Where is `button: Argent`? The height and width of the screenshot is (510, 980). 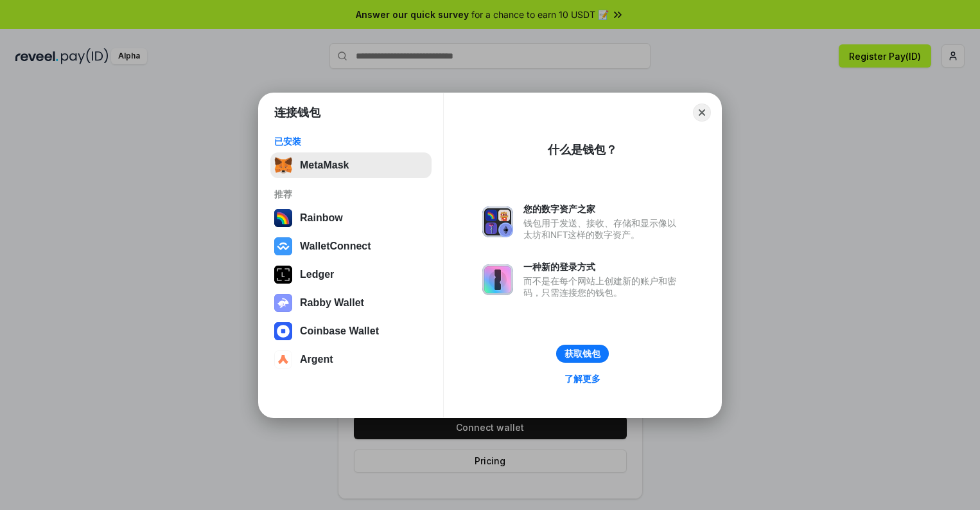 button: Argent is located at coordinates (351, 360).